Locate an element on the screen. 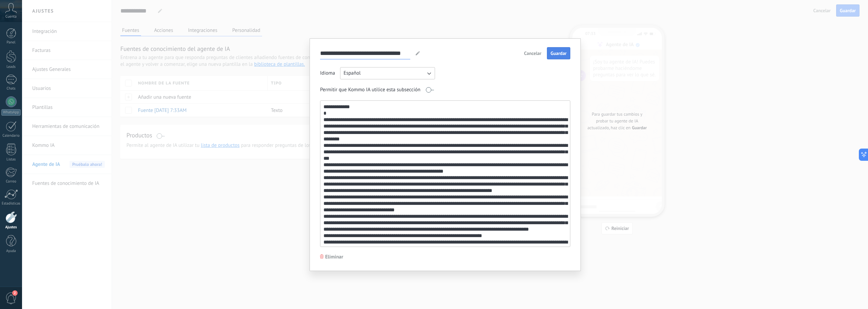 The width and height of the screenshot is (868, 309). div: Calendario is located at coordinates (11, 136).